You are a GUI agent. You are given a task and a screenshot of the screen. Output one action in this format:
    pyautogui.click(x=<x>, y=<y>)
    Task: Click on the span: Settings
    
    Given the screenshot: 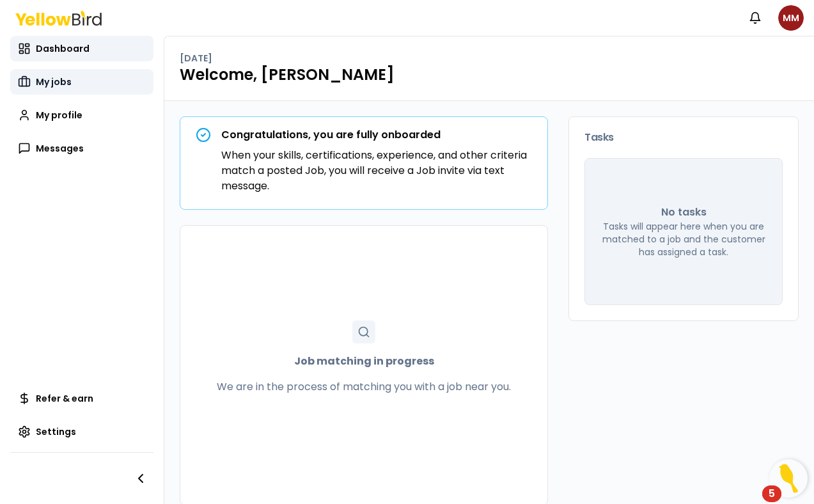 What is the action you would take?
    pyautogui.click(x=55, y=432)
    